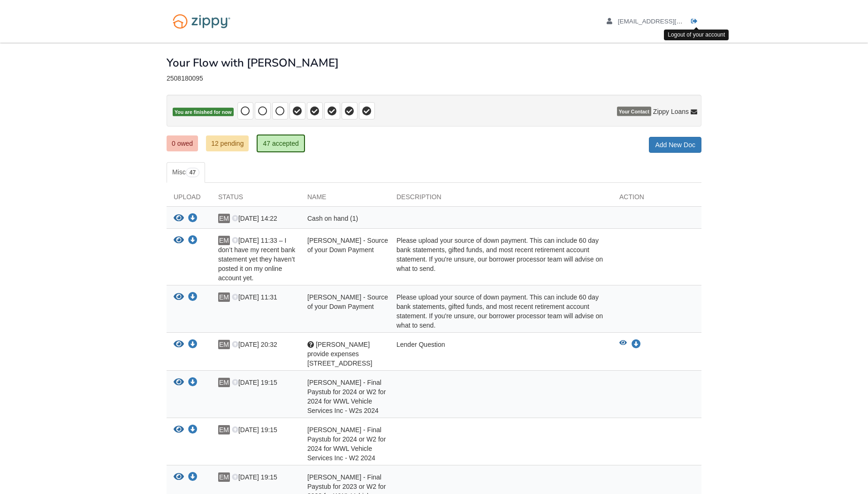 The width and height of the screenshot is (868, 494). What do you see at coordinates (185, 172) in the screenshot?
I see `a: Misc` at bounding box center [185, 172].